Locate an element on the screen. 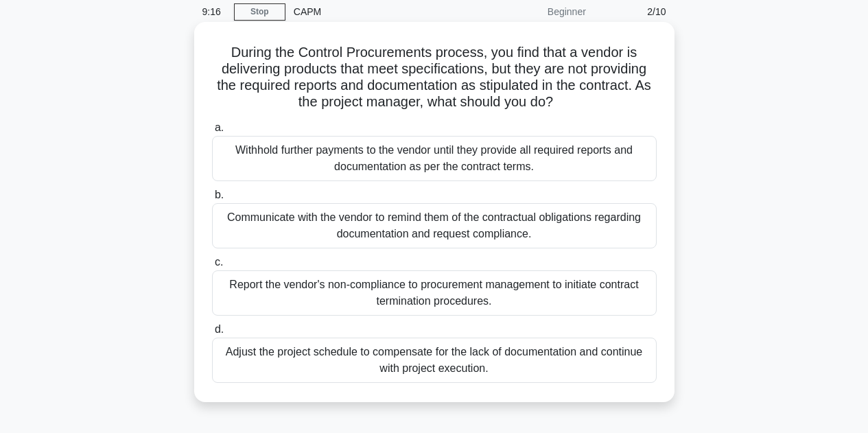 This screenshot has width=868, height=433. div: Communicate with the vendor to remind them of the contractual obligations regarding documentation... is located at coordinates (434, 225).